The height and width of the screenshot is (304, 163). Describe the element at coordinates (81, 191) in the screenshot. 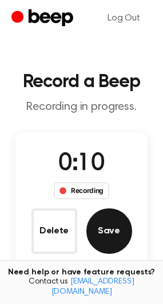

I see `div: Recording` at that location.